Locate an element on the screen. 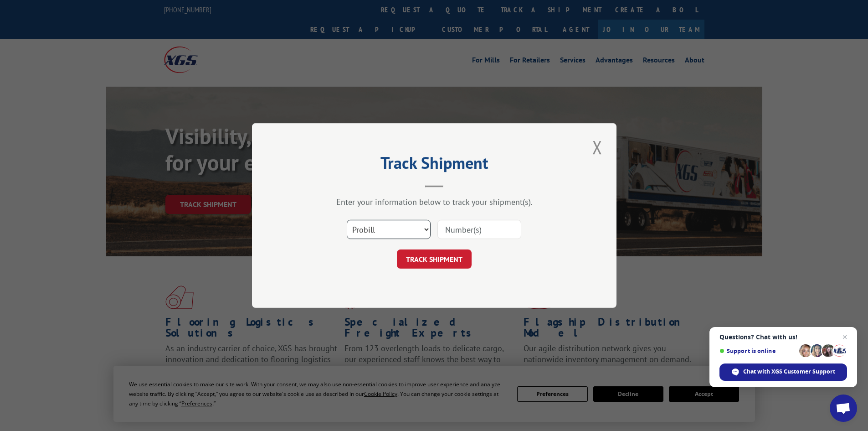 The height and width of the screenshot is (431, 868). span: Support is online is located at coordinates (758, 351).